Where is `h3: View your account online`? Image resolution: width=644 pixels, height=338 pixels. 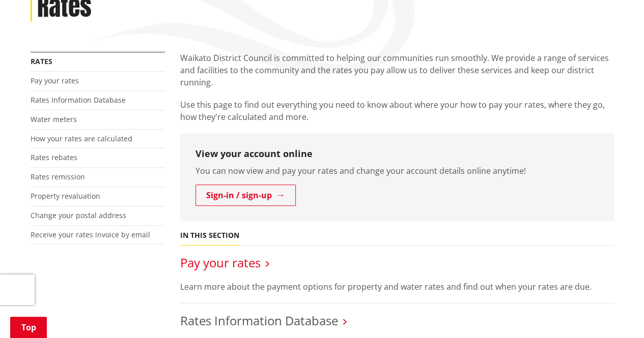
h3: View your account online is located at coordinates (397, 154).